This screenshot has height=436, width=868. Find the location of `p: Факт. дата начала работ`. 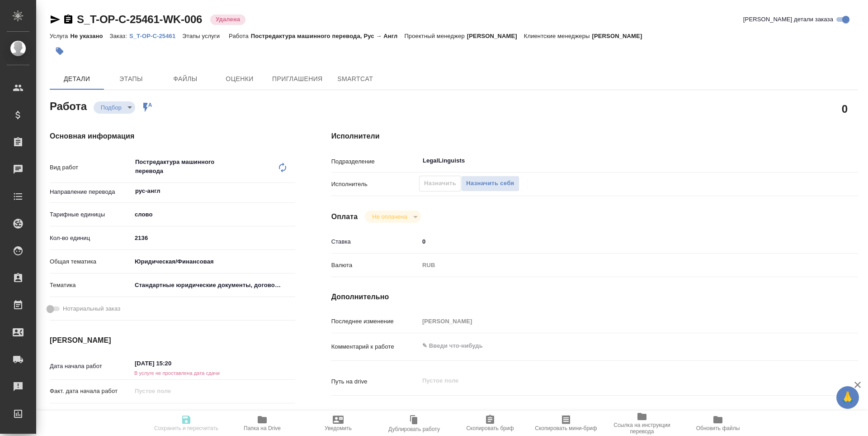

p: Факт. дата начала работ is located at coordinates (91, 391).